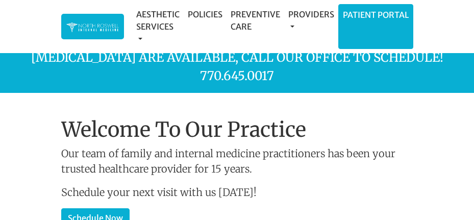 This screenshot has width=474, height=220. Describe the element at coordinates (158, 27) in the screenshot. I see `a: Aesthetic Services` at that location.